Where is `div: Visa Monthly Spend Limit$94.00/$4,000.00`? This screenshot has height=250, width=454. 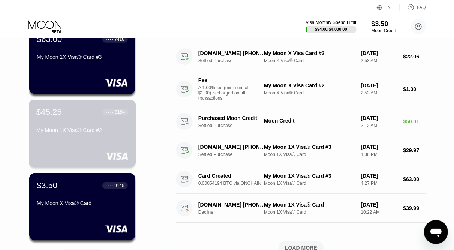 div: Visa Monthly Spend Limit$94.00/$4,000.00 is located at coordinates (331, 27).